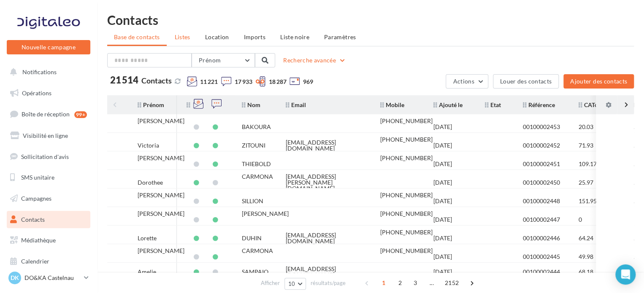 This screenshot has height=293, width=644. Describe the element at coordinates (151, 105) in the screenshot. I see `span: Prénom` at that location.